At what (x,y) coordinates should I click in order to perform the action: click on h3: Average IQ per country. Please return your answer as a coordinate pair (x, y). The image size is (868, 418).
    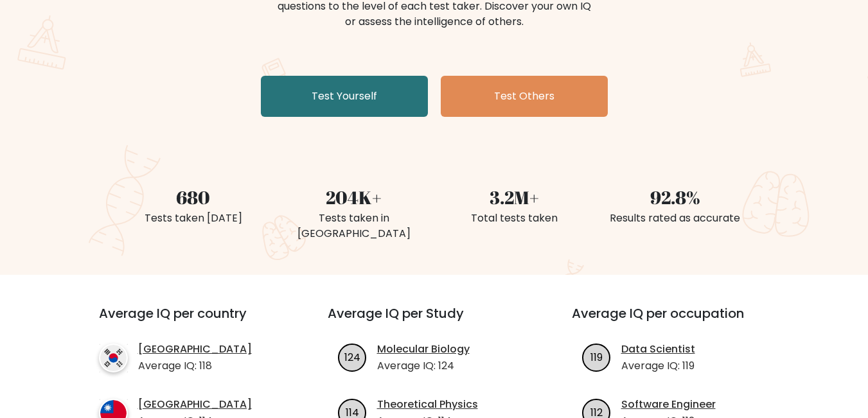
    Looking at the image, I should click on (190, 321).